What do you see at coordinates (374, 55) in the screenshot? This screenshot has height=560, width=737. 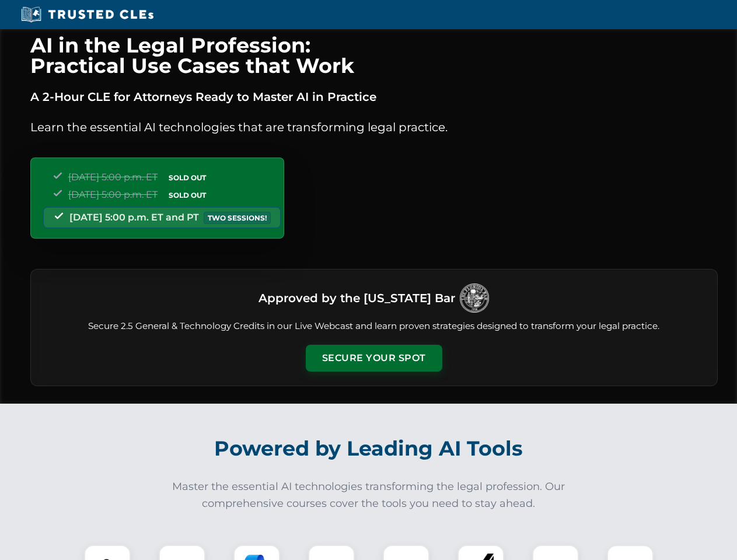 I see `h1: AI in the Legal Profession: Practical Use Cases that Work` at bounding box center [374, 55].